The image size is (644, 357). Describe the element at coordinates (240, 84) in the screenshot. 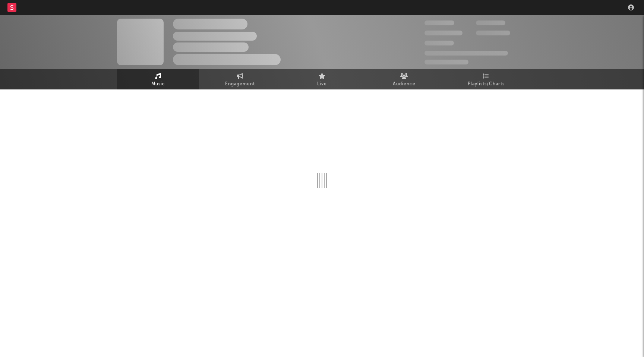

I see `span: Engagement` at that location.